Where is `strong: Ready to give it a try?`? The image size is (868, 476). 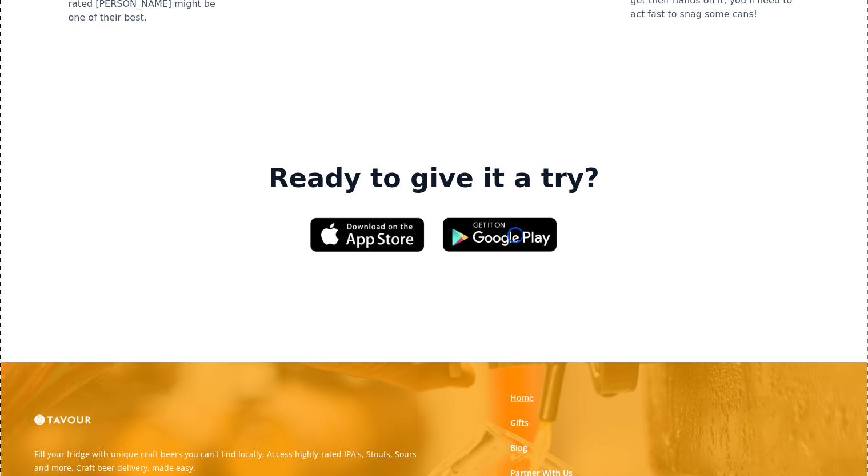 strong: Ready to give it a try? is located at coordinates (434, 178).